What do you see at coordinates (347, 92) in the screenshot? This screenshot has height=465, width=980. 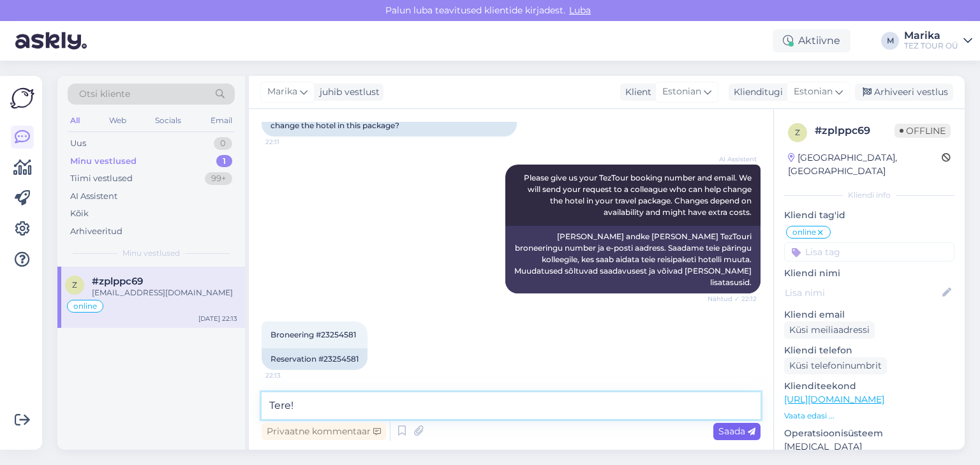 I see `div: juhib vestlust` at bounding box center [347, 92].